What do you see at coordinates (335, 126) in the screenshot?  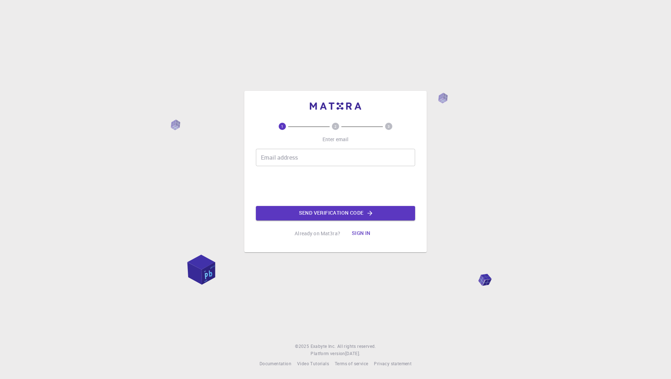 I see `text: 2` at bounding box center [335, 126].